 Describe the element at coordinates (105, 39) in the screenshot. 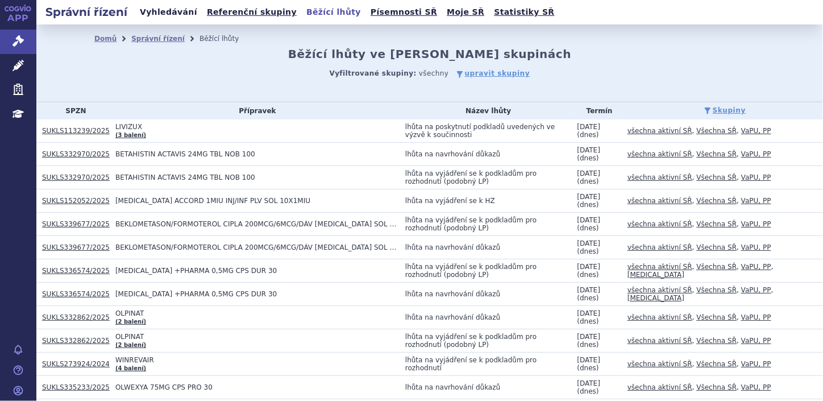

I see `a: Domů` at that location.